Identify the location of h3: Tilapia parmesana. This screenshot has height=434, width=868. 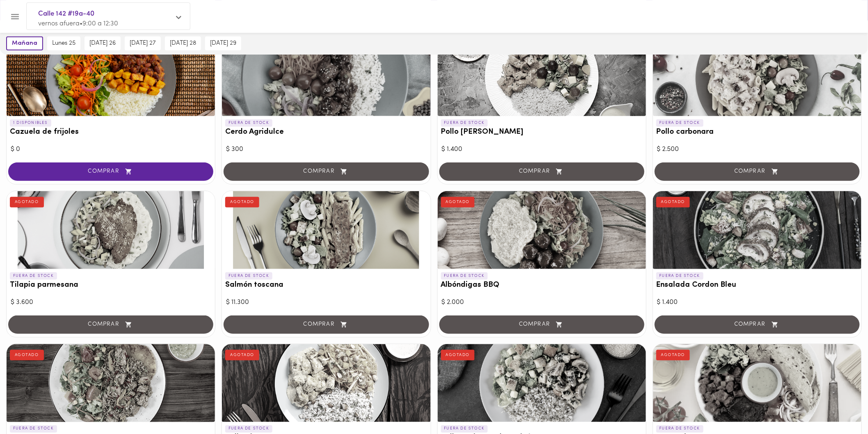
(111, 285).